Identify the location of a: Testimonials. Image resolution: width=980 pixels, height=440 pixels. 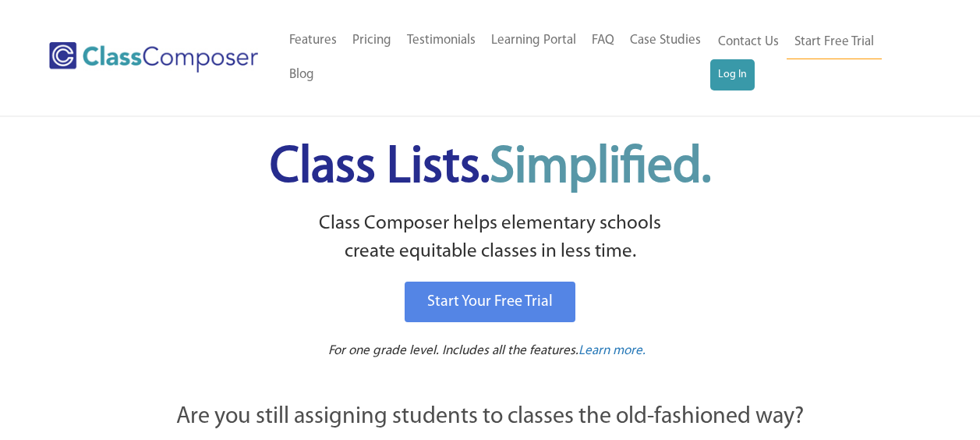
(441, 41).